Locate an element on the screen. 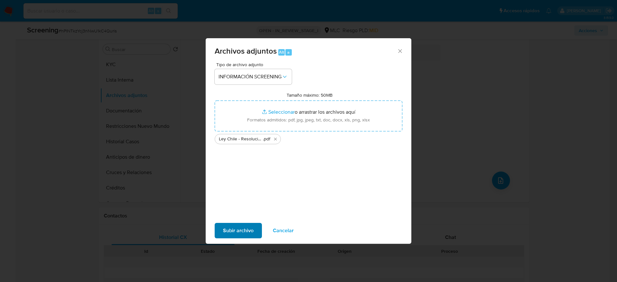  button: INFORMACIÓN SCREENING is located at coordinates (253, 77).